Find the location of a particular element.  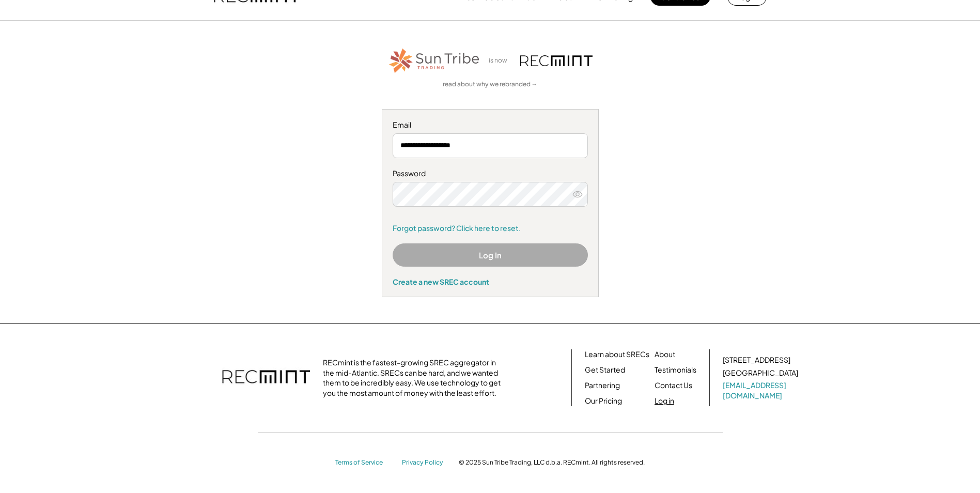

a: About is located at coordinates (665, 354).